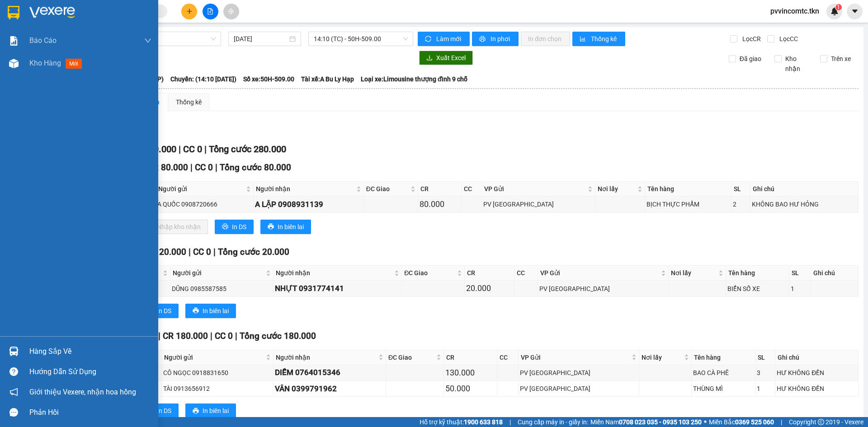 The image size is (868, 427). I want to click on span: plus, so click(190, 11).